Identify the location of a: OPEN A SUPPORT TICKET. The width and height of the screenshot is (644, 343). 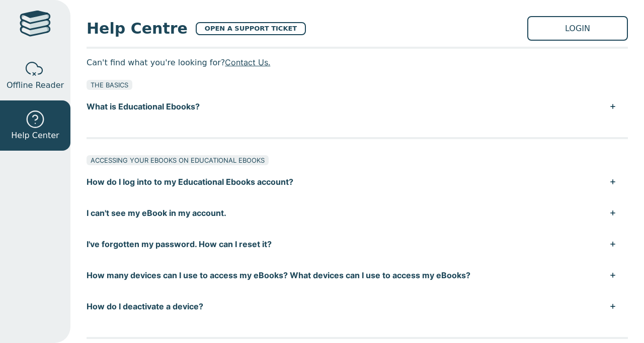
(250, 28).